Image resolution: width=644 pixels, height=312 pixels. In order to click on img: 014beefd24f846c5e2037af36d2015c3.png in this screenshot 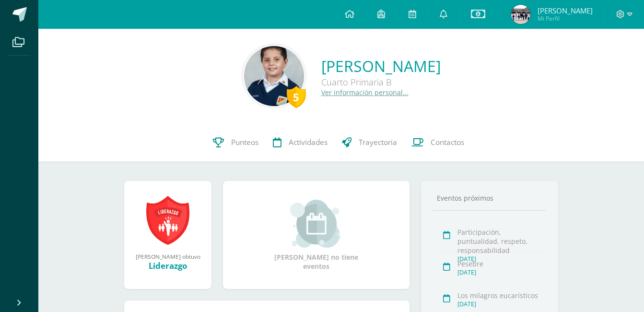, I will do `click(274, 76)`.